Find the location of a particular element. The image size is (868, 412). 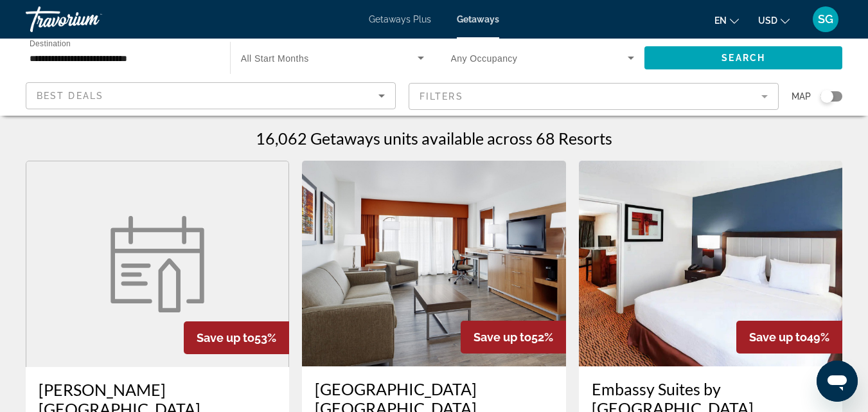

img: week.svg is located at coordinates (158, 264).